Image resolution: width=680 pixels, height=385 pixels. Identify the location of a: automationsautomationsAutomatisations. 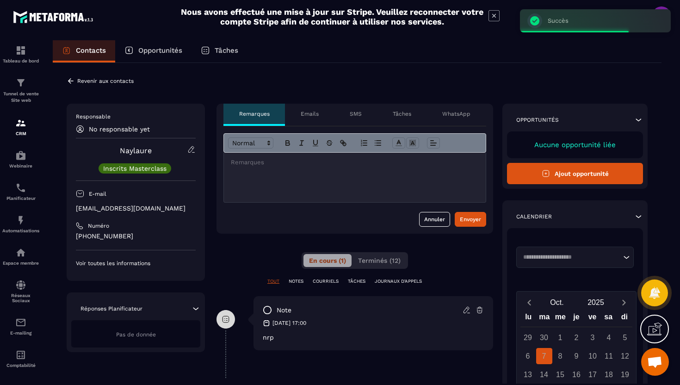
(21, 224).